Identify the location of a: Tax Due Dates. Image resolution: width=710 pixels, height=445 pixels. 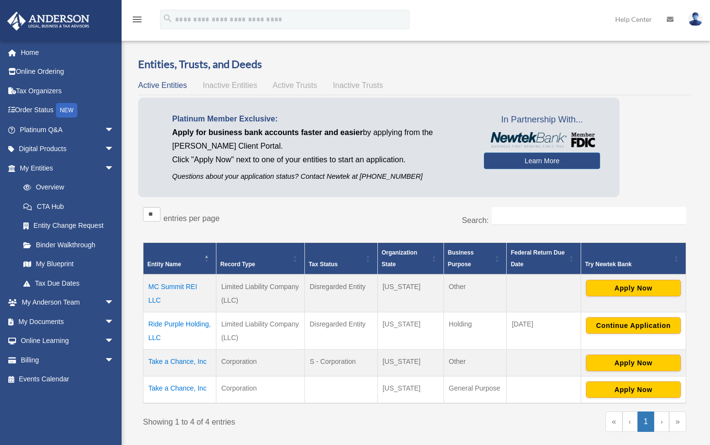
(69, 283).